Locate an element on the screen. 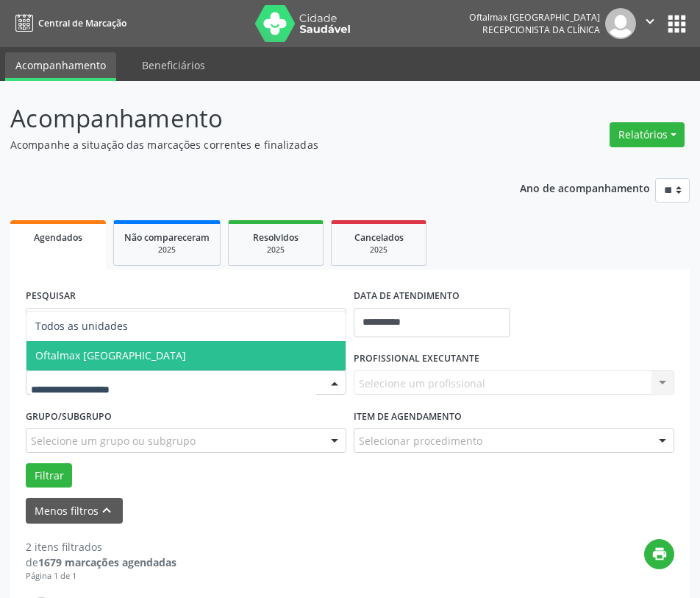 The image size is (700, 598). i: keyboard_arrow_up is located at coordinates (106, 510).